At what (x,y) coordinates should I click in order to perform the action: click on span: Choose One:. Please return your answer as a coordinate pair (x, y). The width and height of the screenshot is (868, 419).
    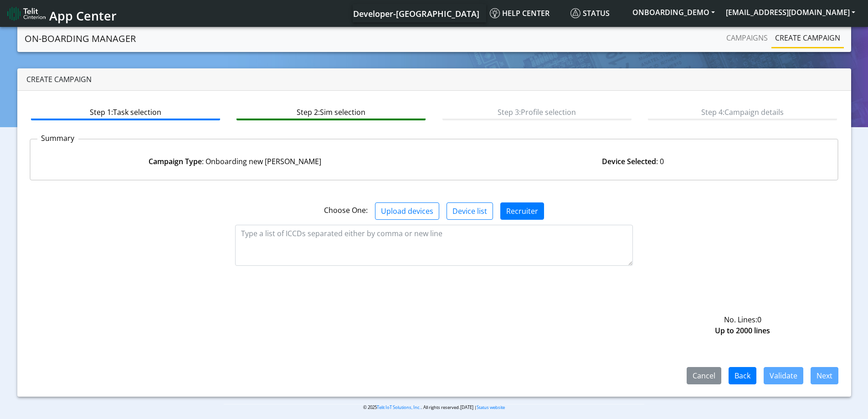
    Looking at the image, I should click on (345, 210).